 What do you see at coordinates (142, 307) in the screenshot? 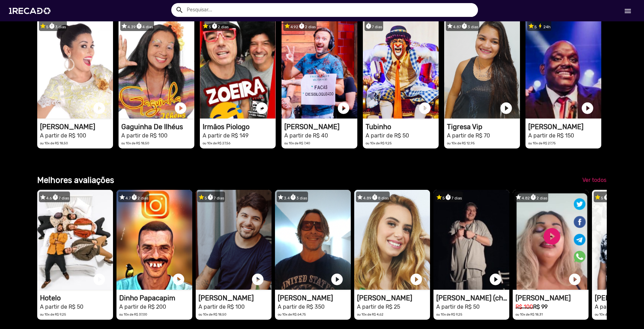
I see `small: A partir de R$ 200` at bounding box center [142, 307].